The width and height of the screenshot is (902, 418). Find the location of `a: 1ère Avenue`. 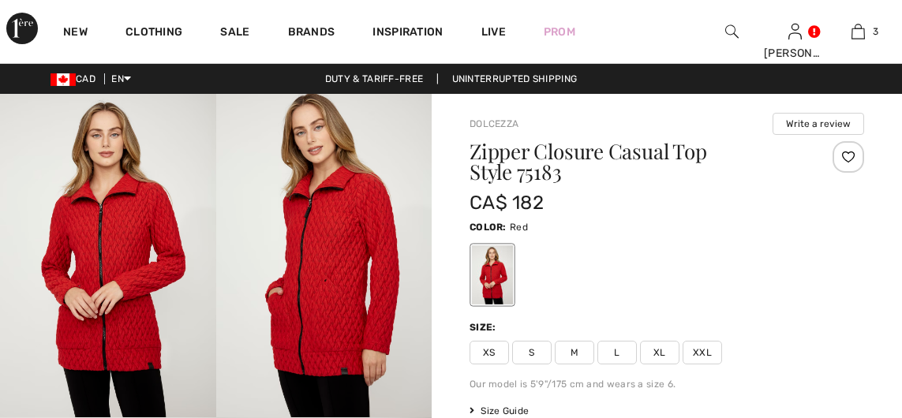

a: 1ère Avenue is located at coordinates (22, 28).